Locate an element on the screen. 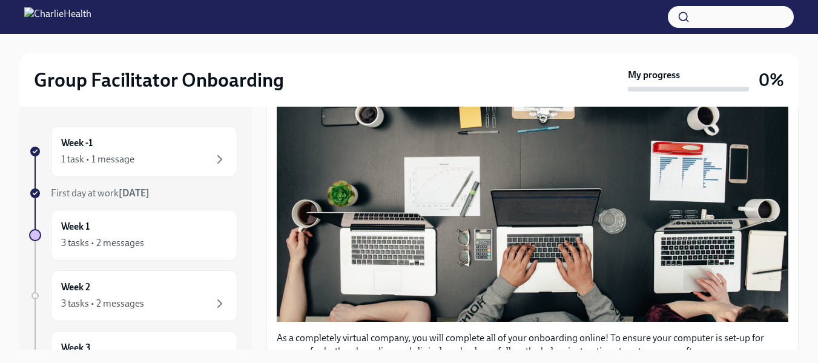  a: Week -11 task • 1 message is located at coordinates (133, 151).